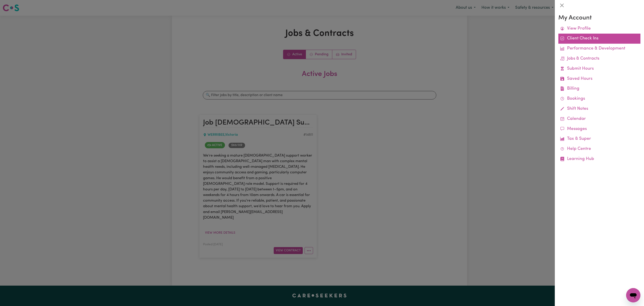 This screenshot has height=306, width=644. Describe the element at coordinates (599, 89) in the screenshot. I see `a: Billing` at that location.